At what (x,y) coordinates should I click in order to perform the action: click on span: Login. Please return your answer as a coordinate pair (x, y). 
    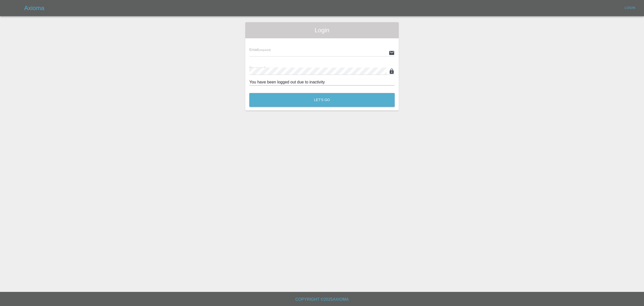
    Looking at the image, I should click on (322, 30).